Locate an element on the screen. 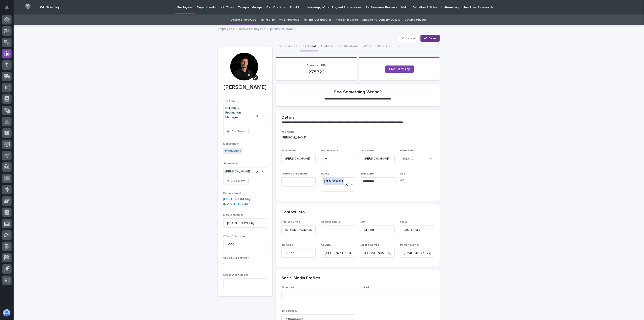 The image size is (644, 320). span: Speed Dial Number is located at coordinates (236, 258).